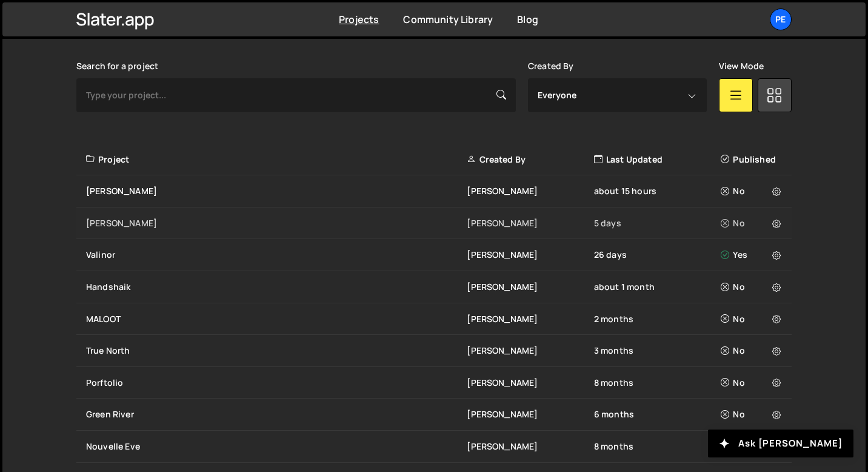  What do you see at coordinates (657, 191) in the screenshot?
I see `div: about 15 hours` at bounding box center [657, 191].